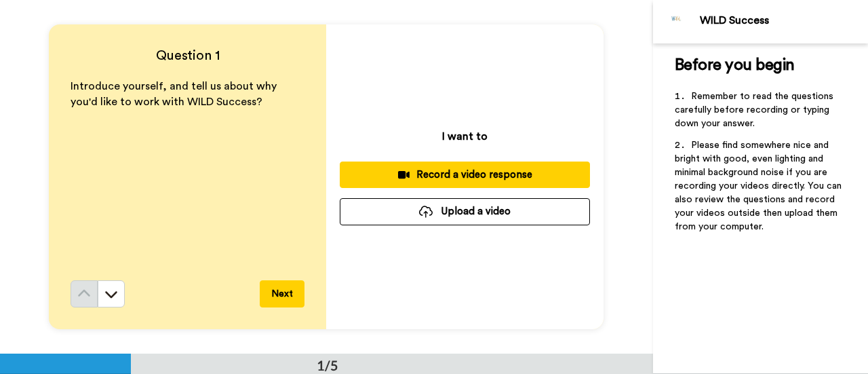 The height and width of the screenshot is (374, 868). Describe the element at coordinates (755, 110) in the screenshot. I see `span: Remember to read the questions carefully before recording or typing down your answer.` at that location.